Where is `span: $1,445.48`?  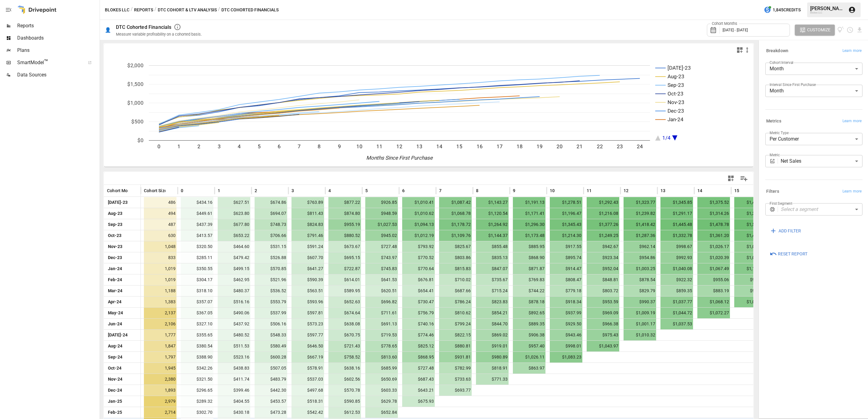
span: $1,445.48 is located at coordinates (676, 224).